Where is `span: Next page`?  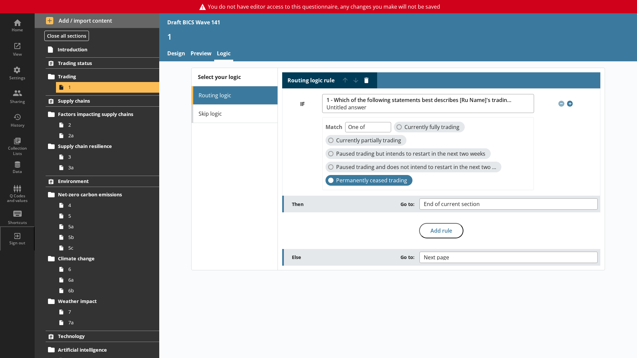 span: Next page is located at coordinates (441, 257).